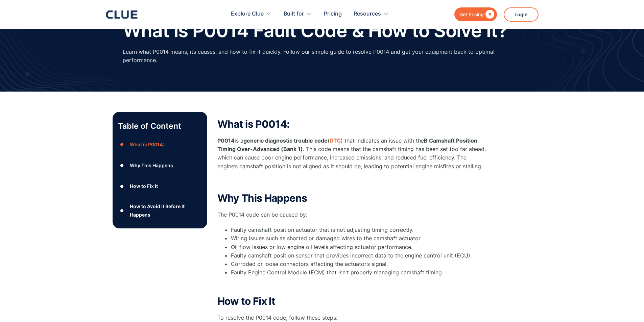 The height and width of the screenshot is (322, 644). Describe the element at coordinates (353, 153) in the screenshot. I see `p: is a ( ) that indicates an issue with the . This code means that the camshaft timing has been set...` at that location.